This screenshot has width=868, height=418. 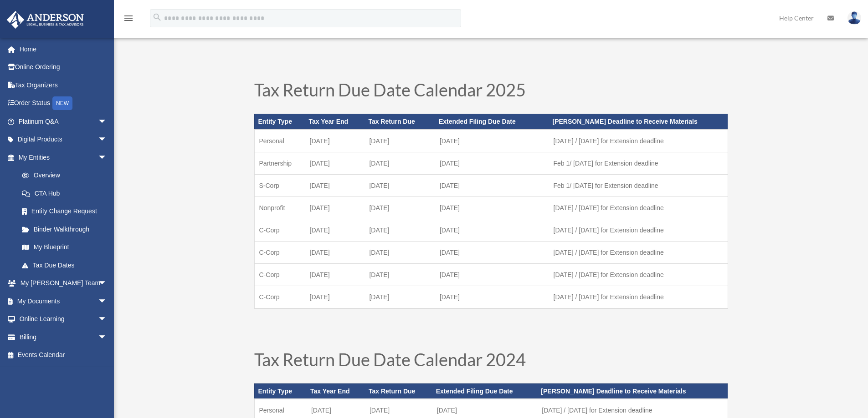 What do you see at coordinates (157, 18) in the screenshot?
I see `i: search` at bounding box center [157, 18].